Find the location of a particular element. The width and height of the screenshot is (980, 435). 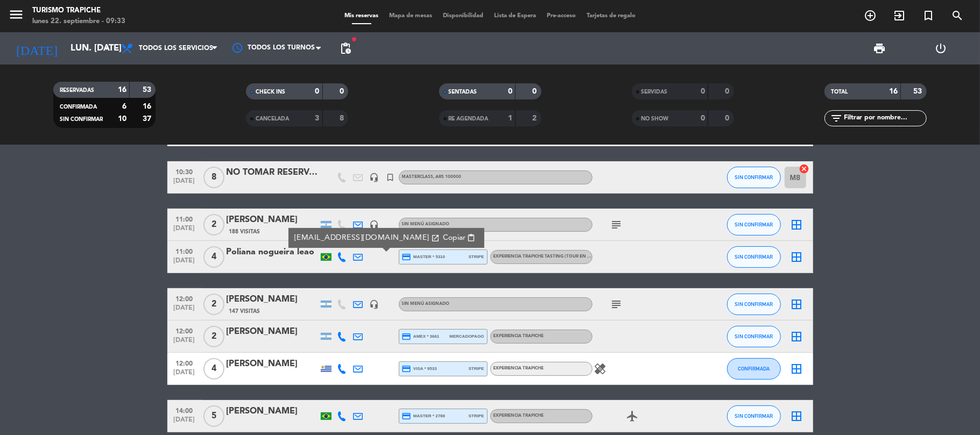

span: Tarjetas de regalo is located at coordinates (611, 16).